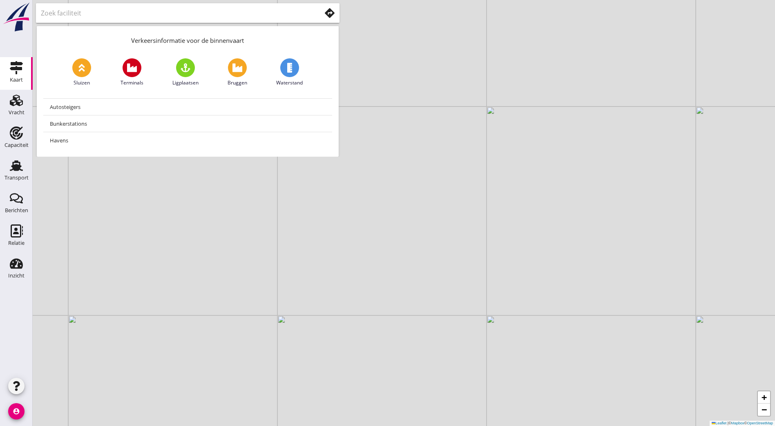  I want to click on div: Transport, so click(16, 178).